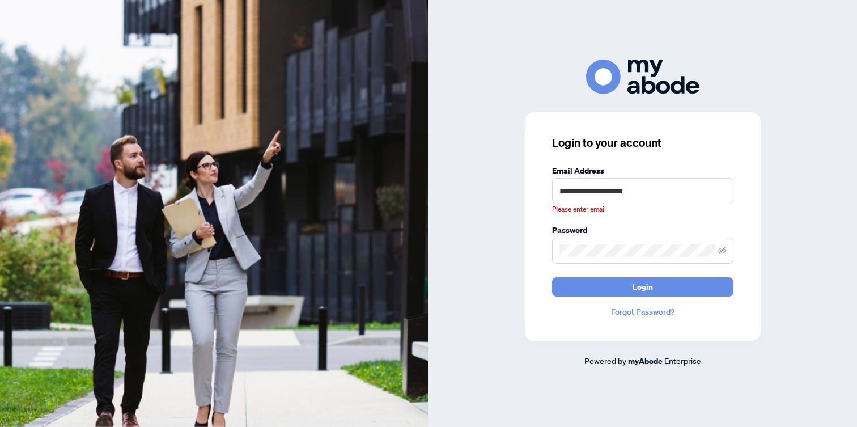 Image resolution: width=857 pixels, height=427 pixels. What do you see at coordinates (642, 76) in the screenshot?
I see `img: ma-logo` at bounding box center [642, 76].